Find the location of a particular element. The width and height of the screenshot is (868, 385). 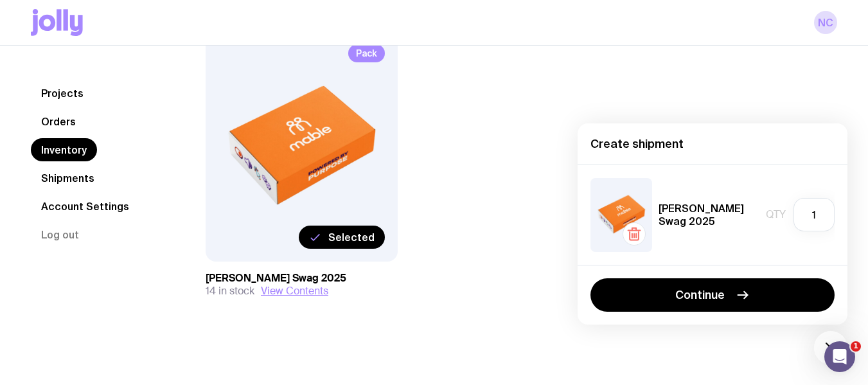

a: NC is located at coordinates (826, 23).